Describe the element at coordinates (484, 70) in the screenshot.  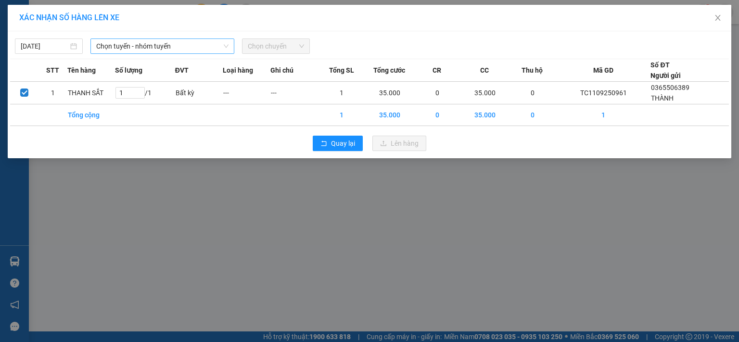
I see `span: CC` at that location.